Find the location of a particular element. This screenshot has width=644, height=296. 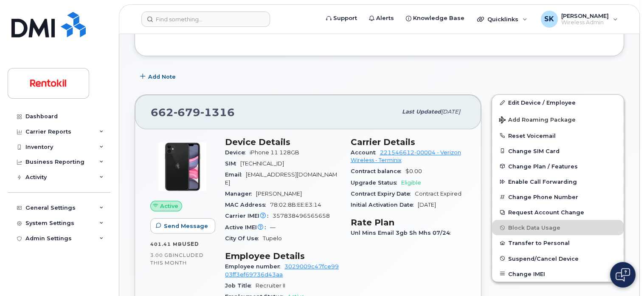

button: Change Phone Number is located at coordinates (558, 197).